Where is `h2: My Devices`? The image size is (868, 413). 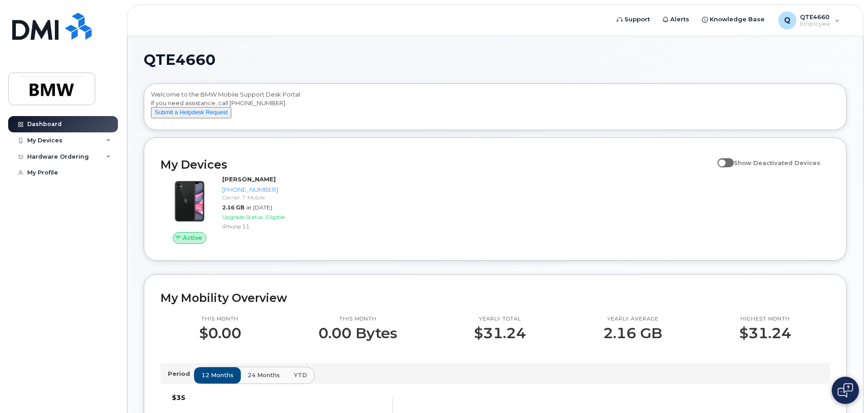
h2: My Devices is located at coordinates (437, 164).